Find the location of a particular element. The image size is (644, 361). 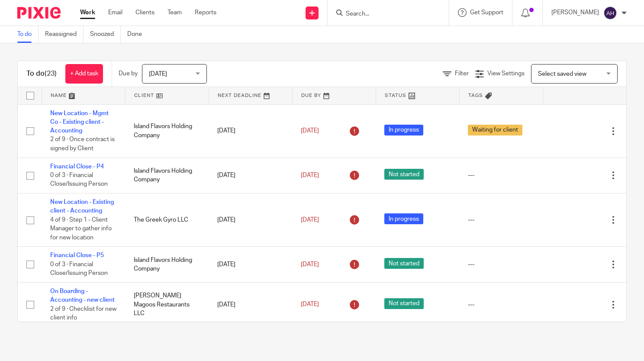

input: Search is located at coordinates (384, 14).